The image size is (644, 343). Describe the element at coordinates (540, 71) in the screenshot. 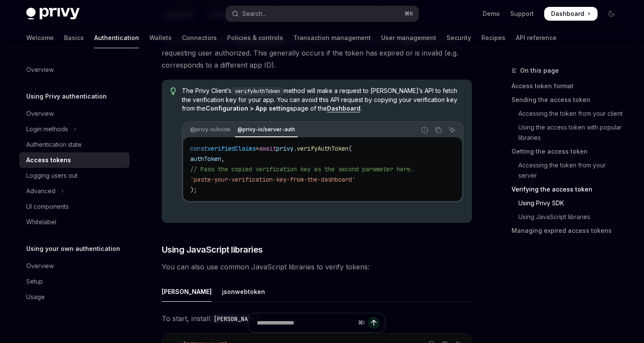

I see `span: On this page` at that location.